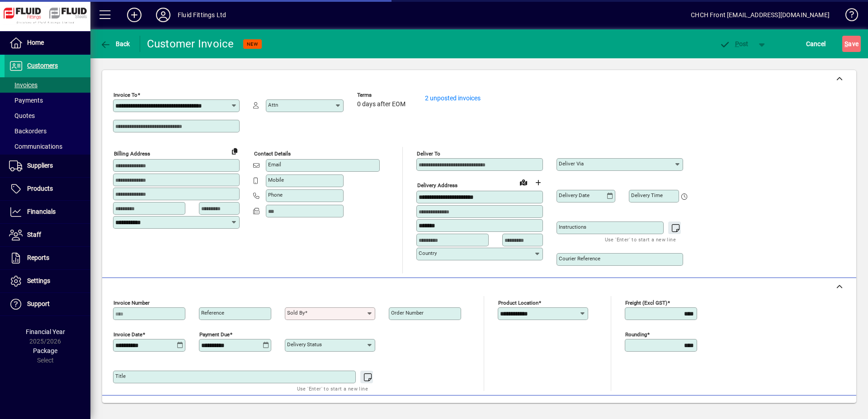  I want to click on span: Backorders, so click(28, 131).